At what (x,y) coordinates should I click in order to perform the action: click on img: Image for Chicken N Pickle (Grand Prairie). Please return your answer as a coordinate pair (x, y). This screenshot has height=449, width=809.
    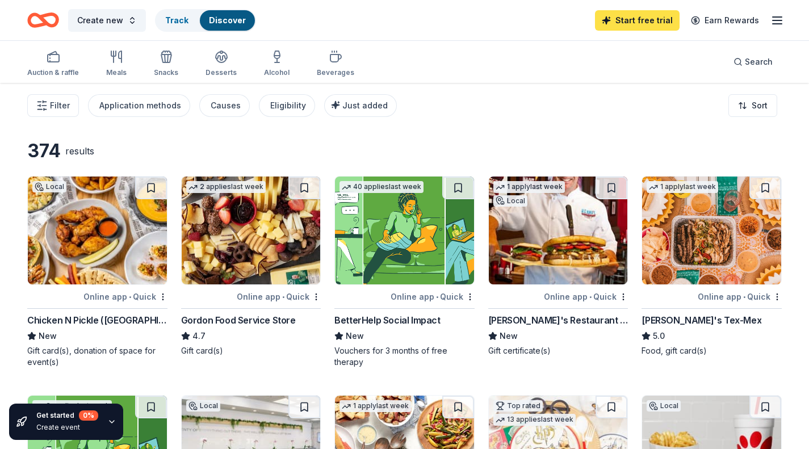
    Looking at the image, I should click on (97, 231).